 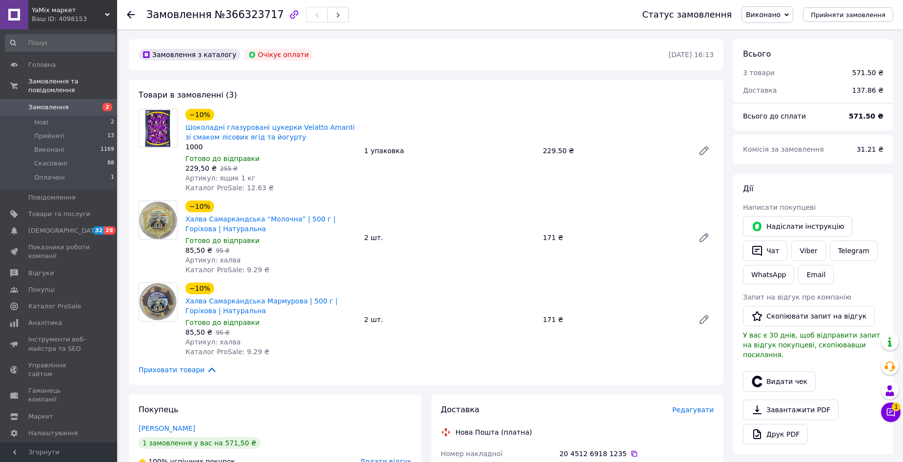 I want to click on a: WhatsApp, so click(x=768, y=275).